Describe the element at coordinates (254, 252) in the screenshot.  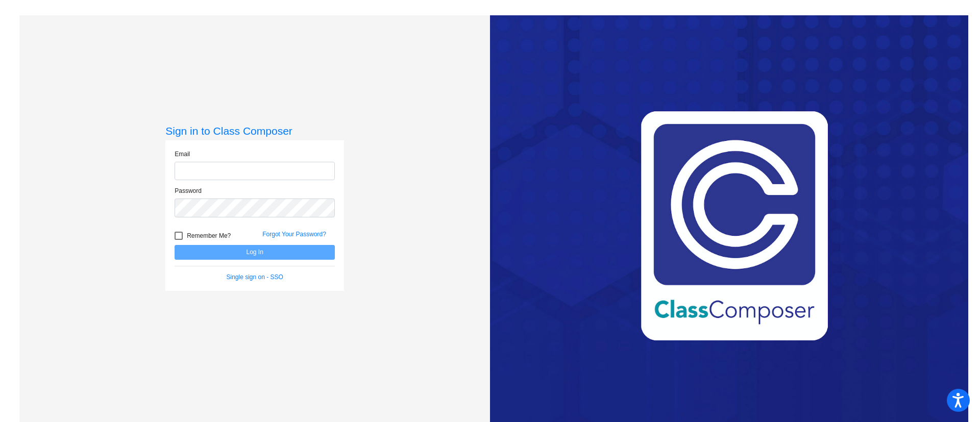
I see `button: Log In` at that location.